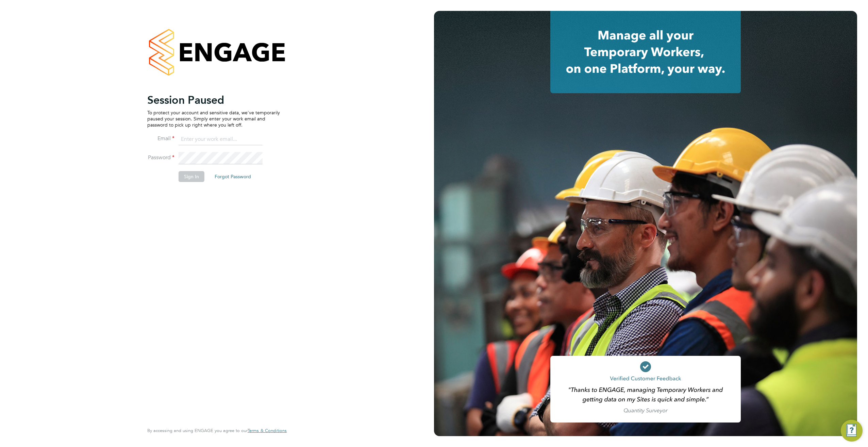  I want to click on span: Terms & Conditions, so click(267, 430).